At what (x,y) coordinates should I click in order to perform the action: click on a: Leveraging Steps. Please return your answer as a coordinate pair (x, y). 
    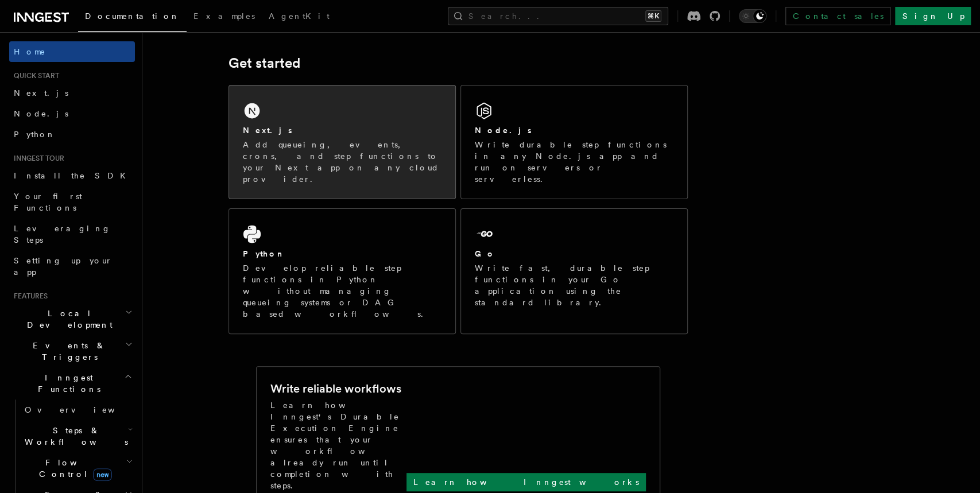
    Looking at the image, I should click on (72, 234).